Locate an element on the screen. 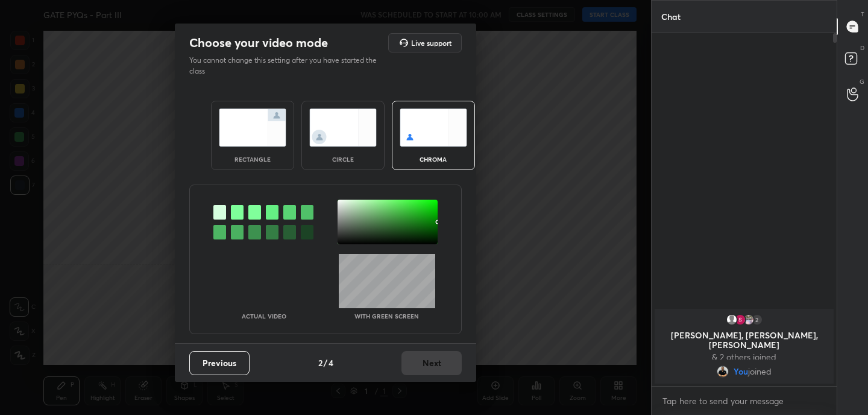 The width and height of the screenshot is (868, 415). div: 2 is located at coordinates (757, 319).